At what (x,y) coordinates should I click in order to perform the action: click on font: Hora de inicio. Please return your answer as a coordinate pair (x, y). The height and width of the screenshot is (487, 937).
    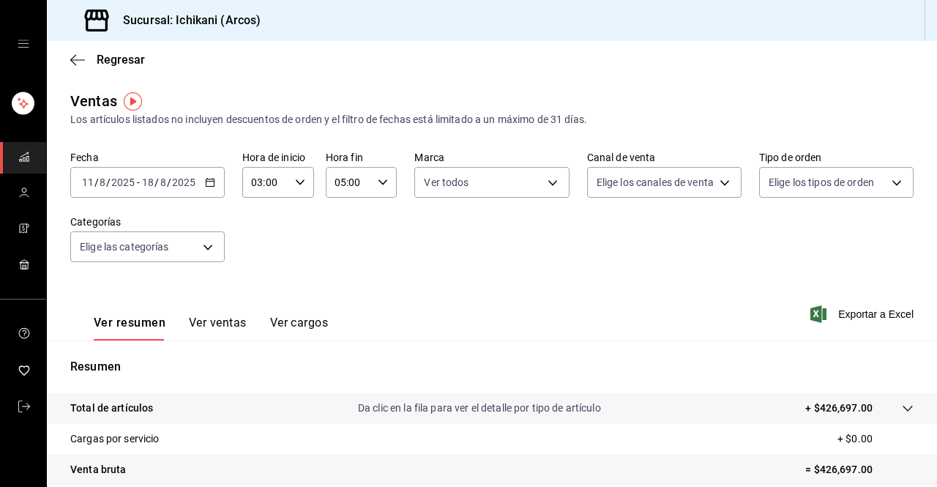
    Looking at the image, I should click on (274, 157).